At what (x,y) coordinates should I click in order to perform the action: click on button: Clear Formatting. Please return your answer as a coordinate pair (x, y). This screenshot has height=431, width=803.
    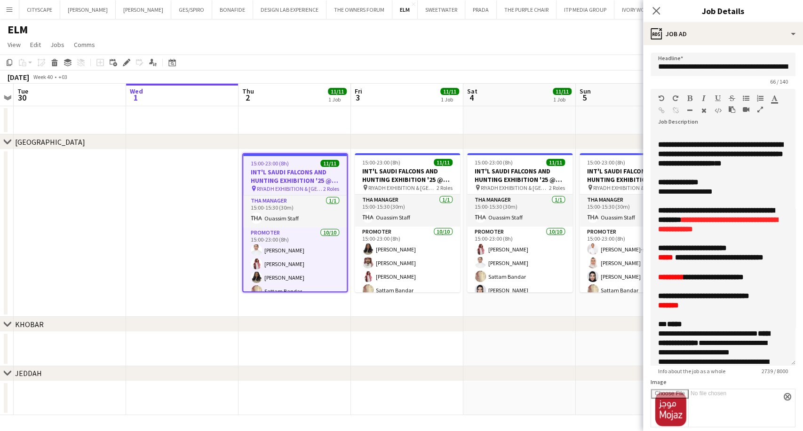
    Looking at the image, I should click on (704, 111).